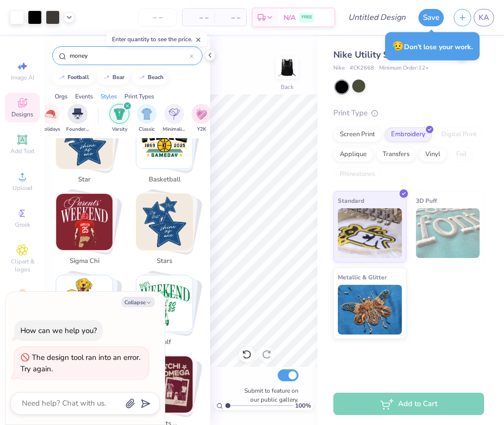  I want to click on span: basketball, so click(164, 180).